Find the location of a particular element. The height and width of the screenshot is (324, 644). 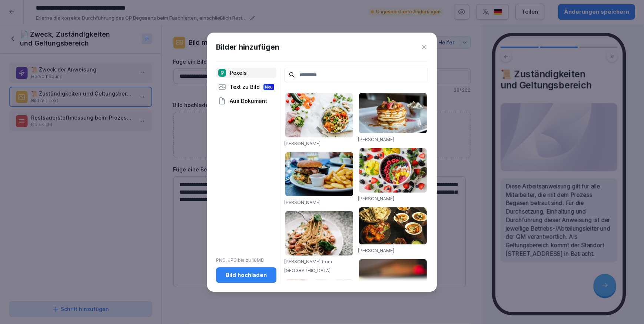

div: Pexels is located at coordinates (246, 73).